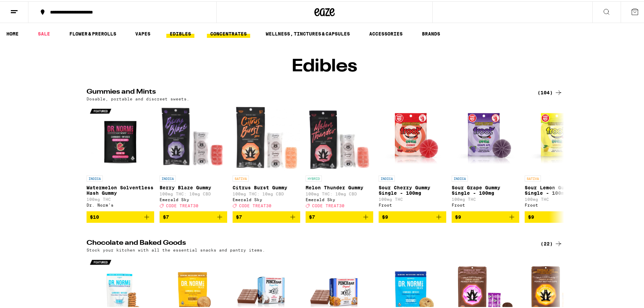 This screenshot has width=644, height=308. Describe the element at coordinates (550, 91) in the screenshot. I see `div: (104)` at that location.